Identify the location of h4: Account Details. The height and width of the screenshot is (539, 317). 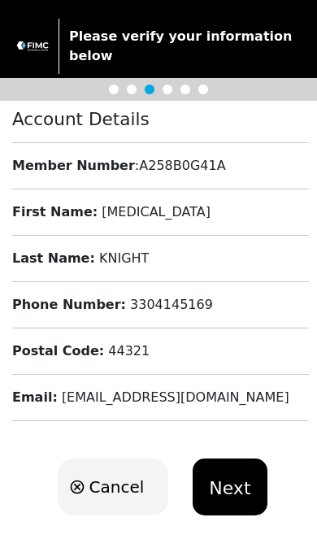
(160, 119).